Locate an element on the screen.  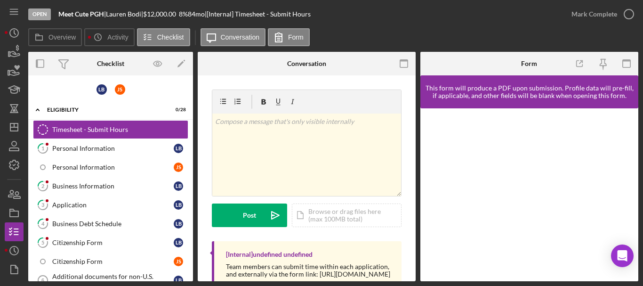
div: Form is located at coordinates (529, 64).